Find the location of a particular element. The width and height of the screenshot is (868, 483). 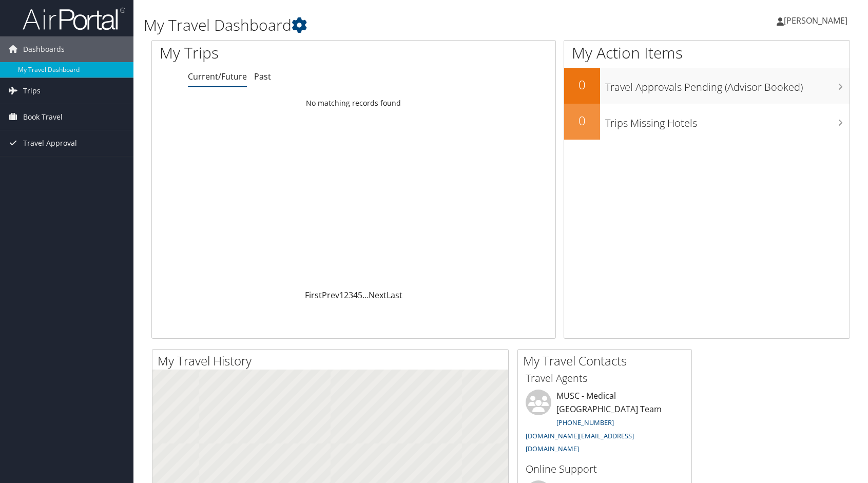

span: Travel Approval is located at coordinates (50, 143).